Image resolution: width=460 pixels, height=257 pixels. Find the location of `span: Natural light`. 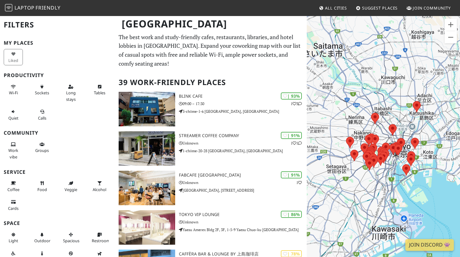

span: Natural light is located at coordinates (13, 241).